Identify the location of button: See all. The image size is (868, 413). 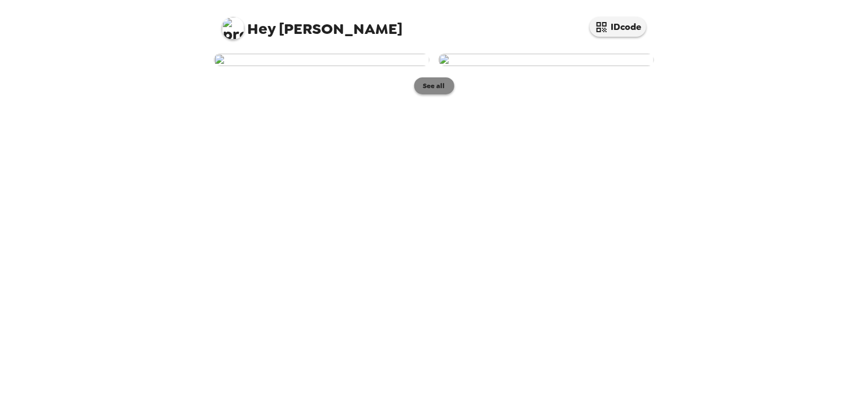
(434, 86).